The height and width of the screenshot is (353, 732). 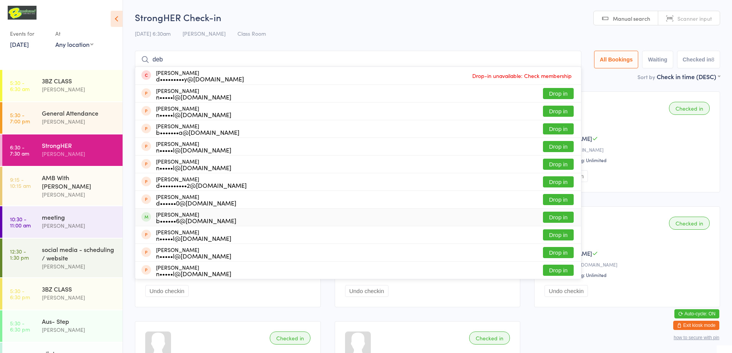 I want to click on div: At, so click(x=74, y=33).